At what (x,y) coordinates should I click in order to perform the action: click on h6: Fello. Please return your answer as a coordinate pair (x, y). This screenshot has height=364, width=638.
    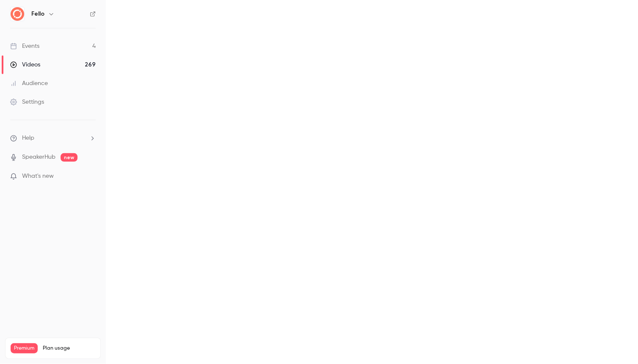
    Looking at the image, I should click on (37, 14).